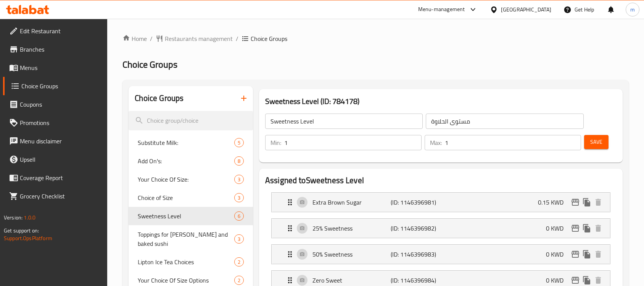 The width and height of the screenshot is (644, 286). Describe the element at coordinates (199, 38) in the screenshot. I see `span: Restaurants management` at that location.